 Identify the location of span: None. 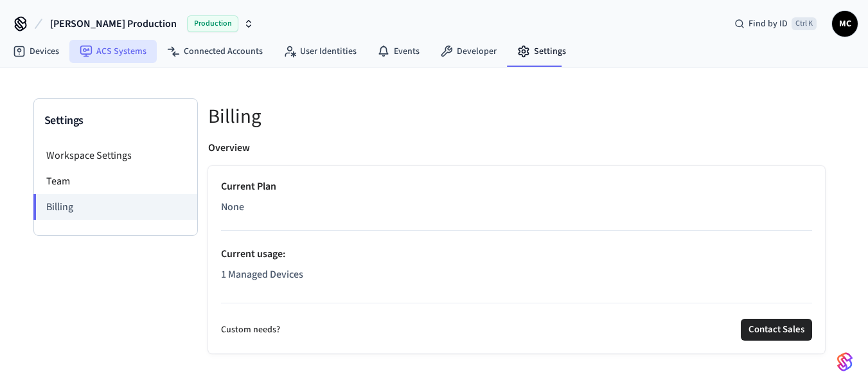
(232, 207).